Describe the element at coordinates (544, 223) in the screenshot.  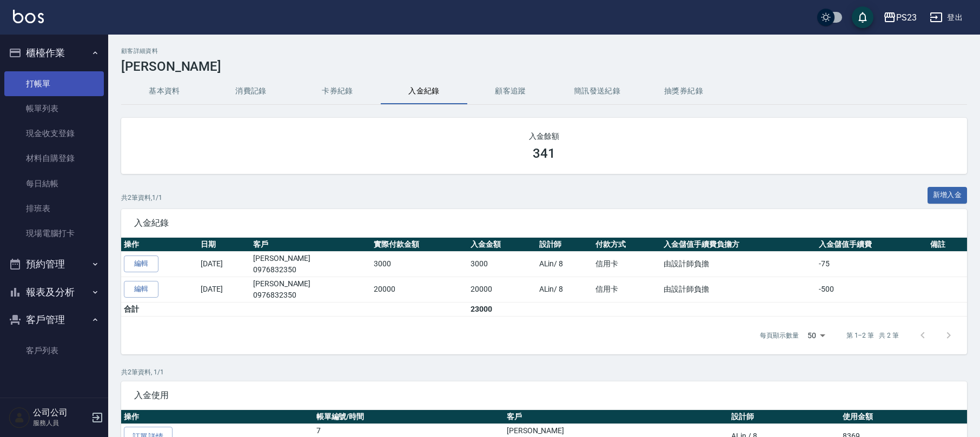
I see `span: 入金紀錄` at that location.